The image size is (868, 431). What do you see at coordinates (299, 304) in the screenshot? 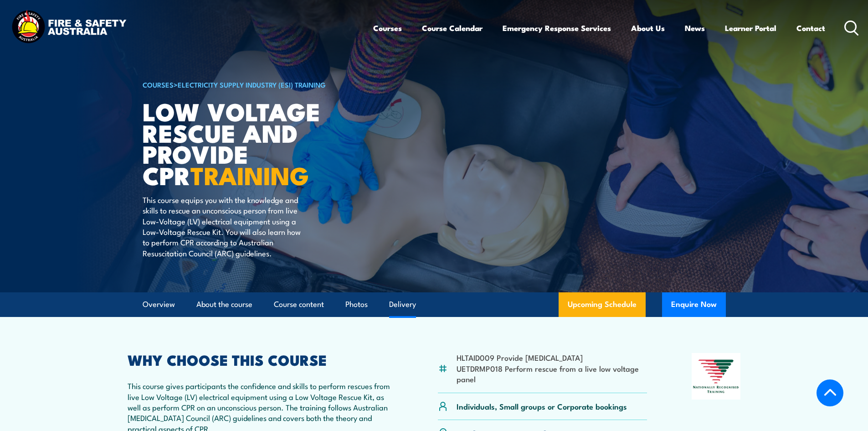
I see `a: Course content` at bounding box center [299, 304].